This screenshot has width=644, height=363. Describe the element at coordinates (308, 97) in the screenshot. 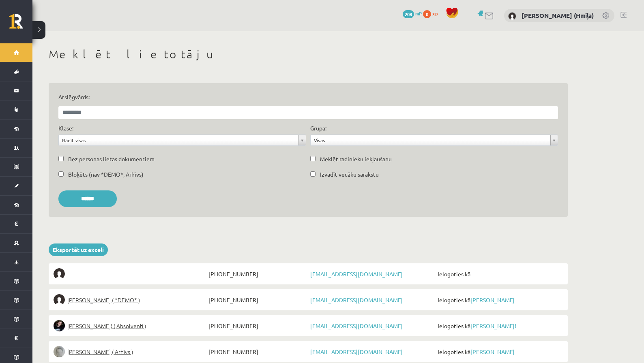

I see `label: Atslēgvārds:` at that location.